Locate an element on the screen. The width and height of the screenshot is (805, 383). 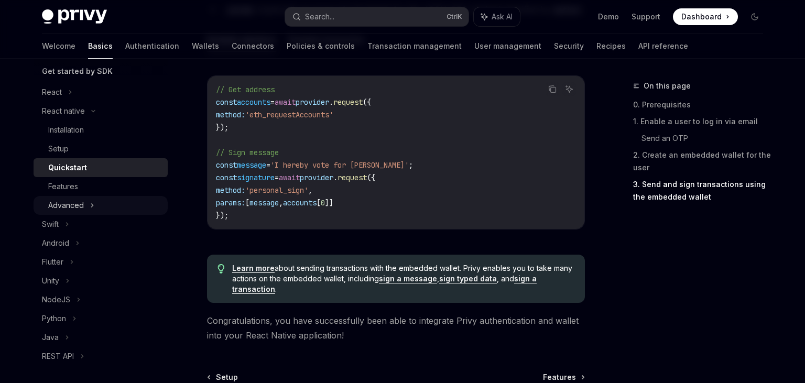
img: dark logo is located at coordinates (74, 17).